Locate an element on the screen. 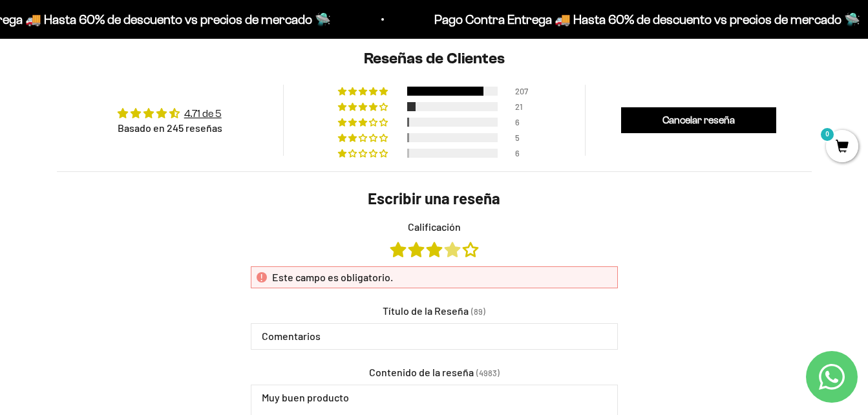 The height and width of the screenshot is (415, 868). div: 2% (5) reviews with 2 star rating is located at coordinates (364, 137).